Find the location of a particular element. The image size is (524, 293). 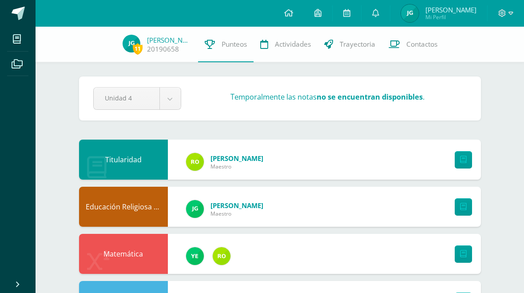

span: Punteos is located at coordinates (234, 44).